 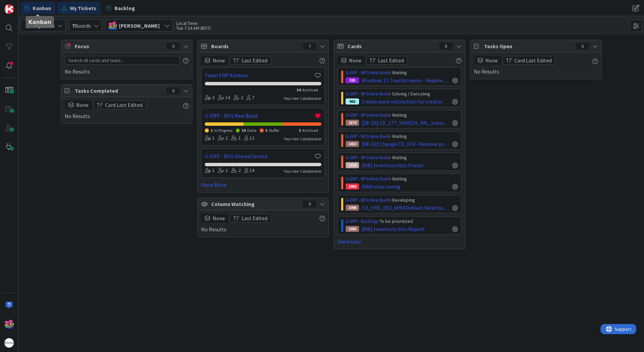 I want to click on div: Local Time:, so click(x=193, y=23).